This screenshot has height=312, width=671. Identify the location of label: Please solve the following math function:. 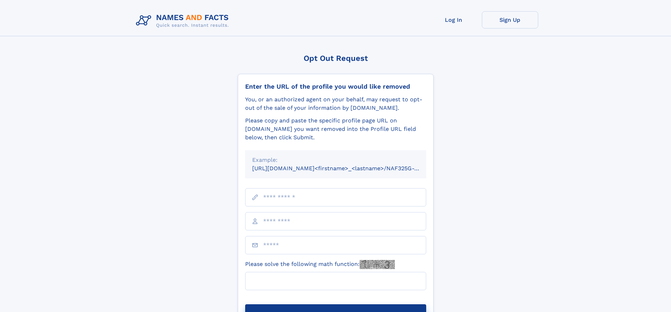
(320, 265).